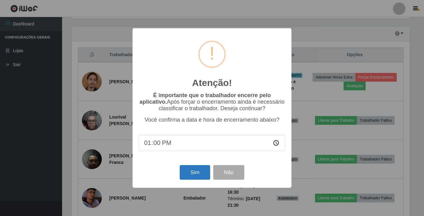  Describe the element at coordinates (229, 172) in the screenshot. I see `button: Não` at that location.